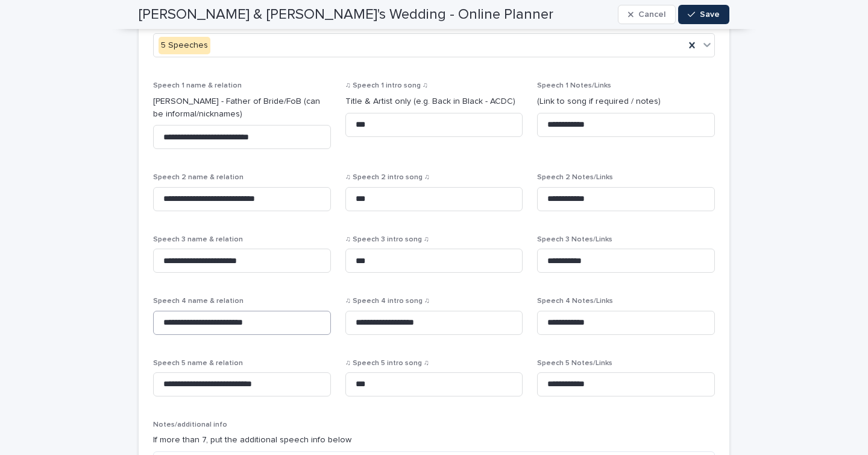  I want to click on span: ♫ Speech 4 intro song ♫, so click(387, 301).